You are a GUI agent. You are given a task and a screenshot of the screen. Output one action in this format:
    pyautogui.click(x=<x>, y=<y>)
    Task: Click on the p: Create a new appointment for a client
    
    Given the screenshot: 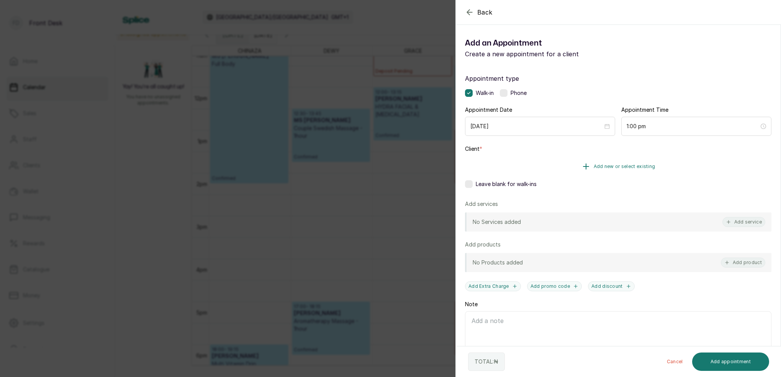 What is the action you would take?
    pyautogui.click(x=541, y=54)
    